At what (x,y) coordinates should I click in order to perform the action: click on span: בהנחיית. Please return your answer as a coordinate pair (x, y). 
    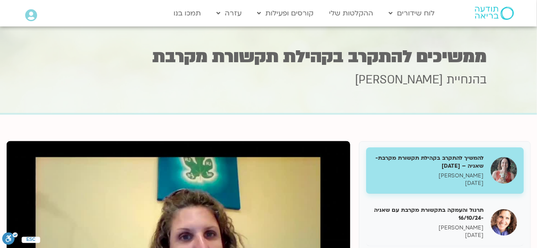
    Looking at the image, I should click on (467, 80).